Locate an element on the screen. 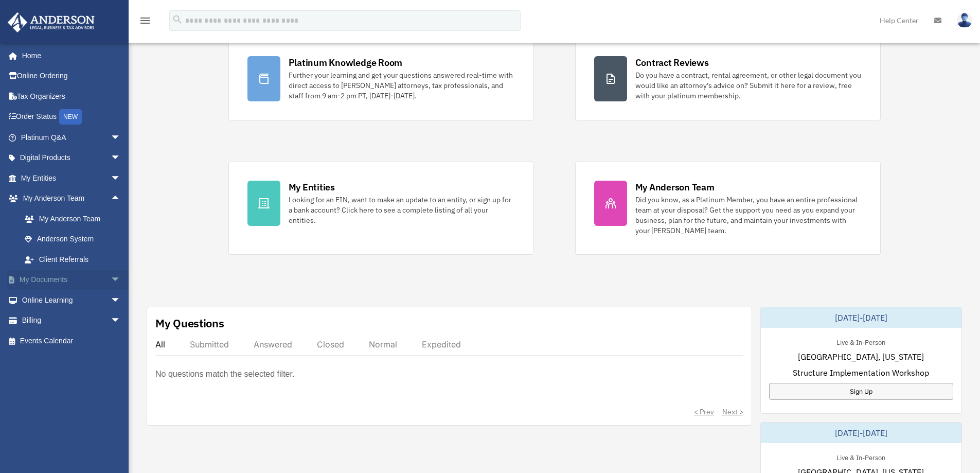  a: Billingarrow_drop_down is located at coordinates (72, 320).